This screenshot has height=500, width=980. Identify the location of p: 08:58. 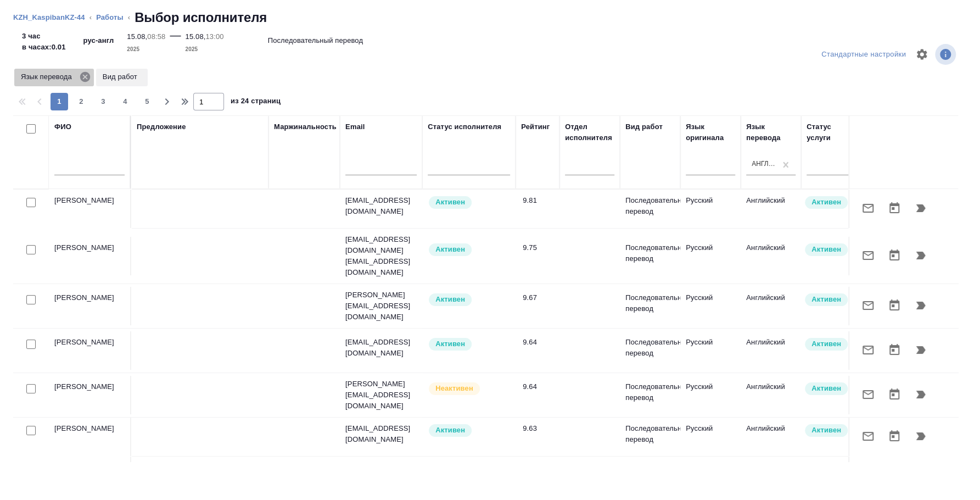
(156, 37).